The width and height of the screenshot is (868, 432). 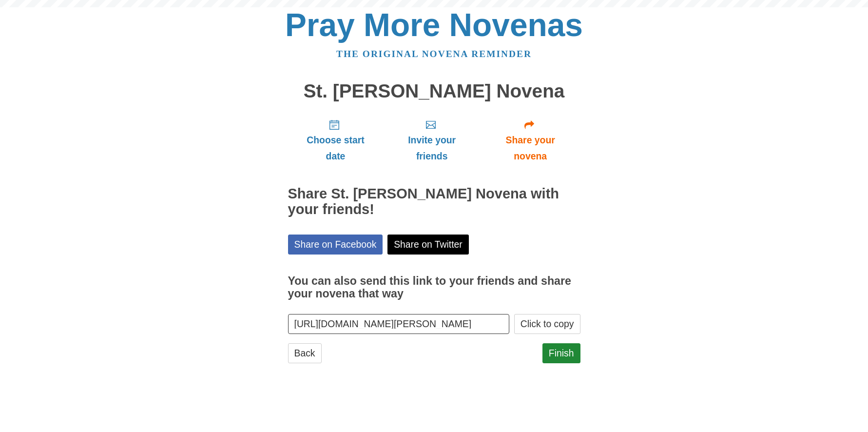 I want to click on a: The original novena reminder, so click(x=433, y=54).